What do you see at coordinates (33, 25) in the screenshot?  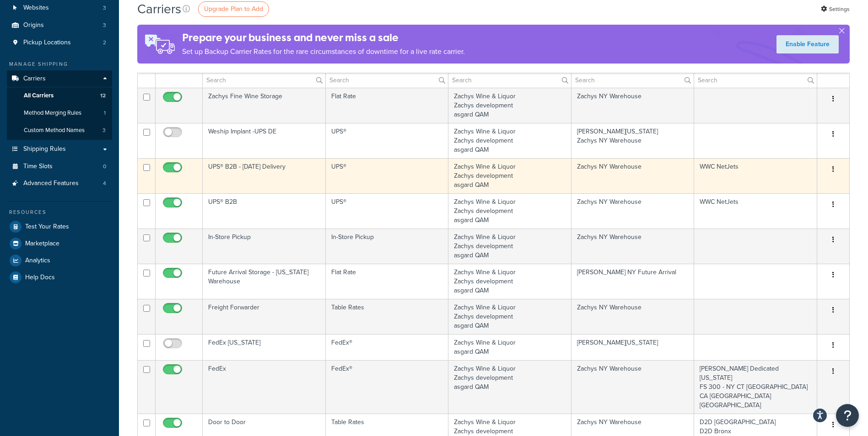 I see `span: Origins` at bounding box center [33, 25].